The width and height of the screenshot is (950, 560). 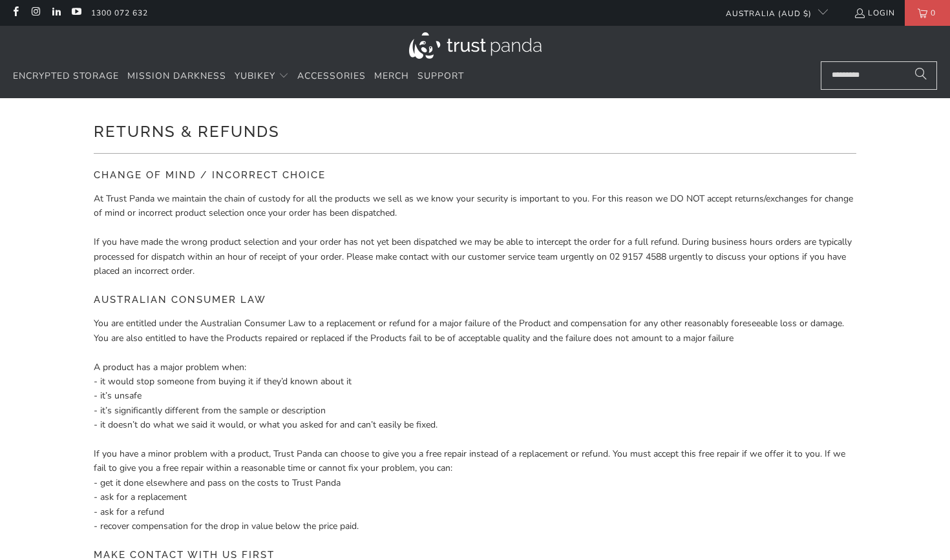 I want to click on a: Trust Panda Australia on Facebook, so click(x=15, y=13).